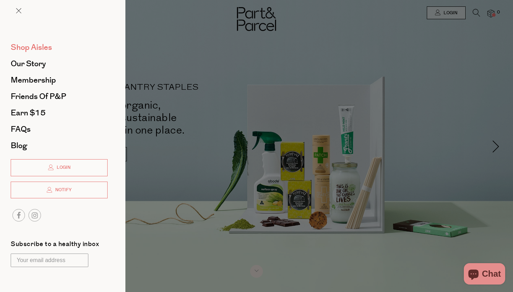 Image resolution: width=513 pixels, height=292 pixels. Describe the element at coordinates (63, 168) in the screenshot. I see `span: Login` at that location.